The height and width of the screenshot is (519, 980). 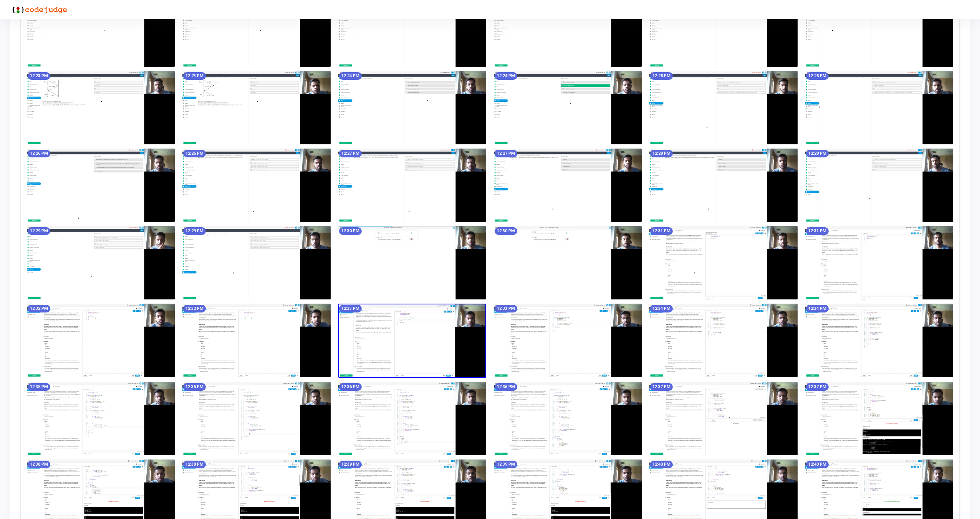 I want to click on img: screenshot-1758956177054.jpeg, so click(x=100, y=185).